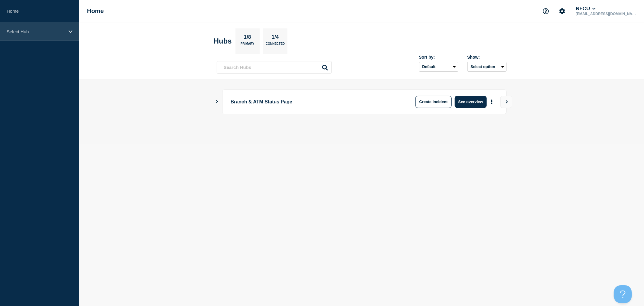 The width and height of the screenshot is (644, 306). I want to click on button: More actions, so click(492, 101).